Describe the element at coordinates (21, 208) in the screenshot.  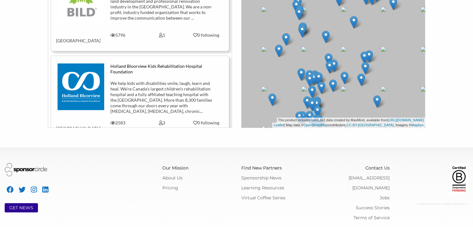
I see `a: GET NEWS` at that location.